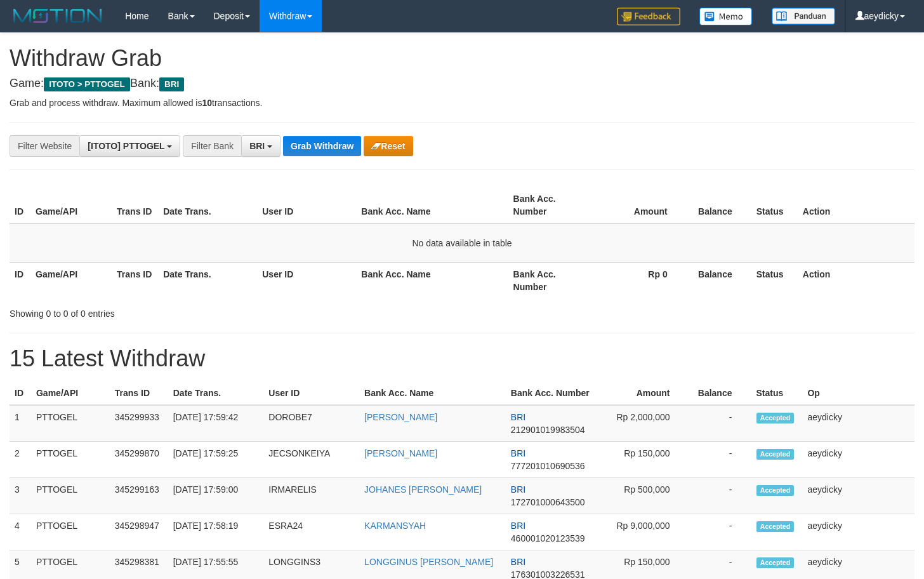 This screenshot has height=579, width=924. What do you see at coordinates (804, 16) in the screenshot?
I see `img: panduan.png` at bounding box center [804, 16].